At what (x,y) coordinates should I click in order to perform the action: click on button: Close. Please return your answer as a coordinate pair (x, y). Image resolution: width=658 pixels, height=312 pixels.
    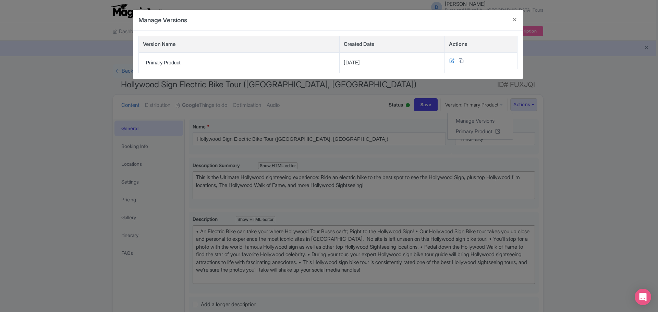
    Looking at the image, I should click on (514, 20).